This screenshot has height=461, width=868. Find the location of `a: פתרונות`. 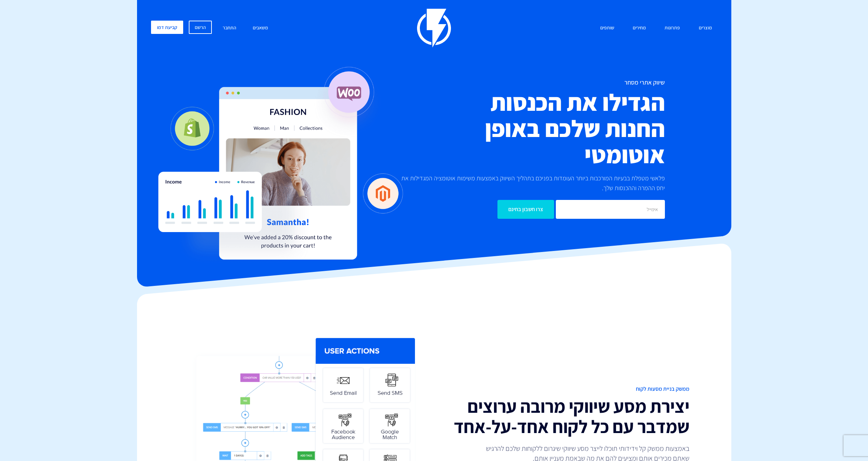

a: פתרונות is located at coordinates (672, 28).